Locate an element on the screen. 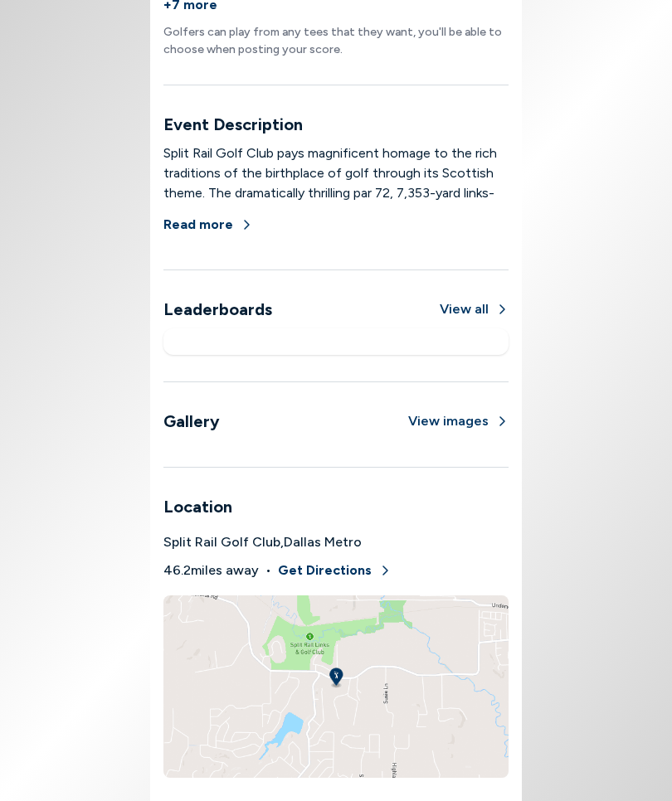 This screenshot has height=801, width=672. button: View images is located at coordinates (458, 421).